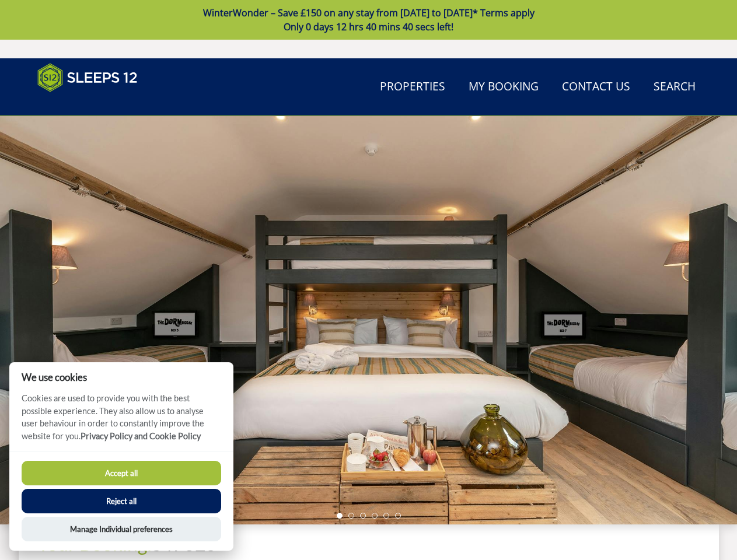  I want to click on a: Contact Us, so click(596, 87).